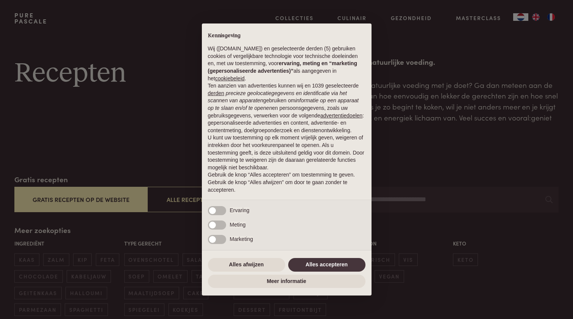 Image resolution: width=573 pixels, height=319 pixels. I want to click on em: informatie op een apparaat op te slaan en/of te openen, so click(283, 104).